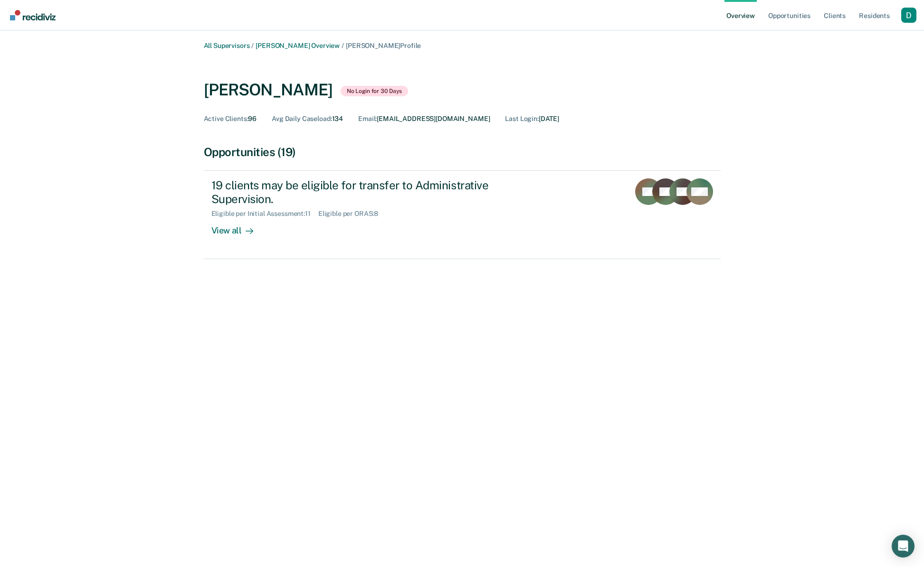  What do you see at coordinates (904, 547) in the screenshot?
I see `div: Open Intercom Messenger` at bounding box center [904, 547].